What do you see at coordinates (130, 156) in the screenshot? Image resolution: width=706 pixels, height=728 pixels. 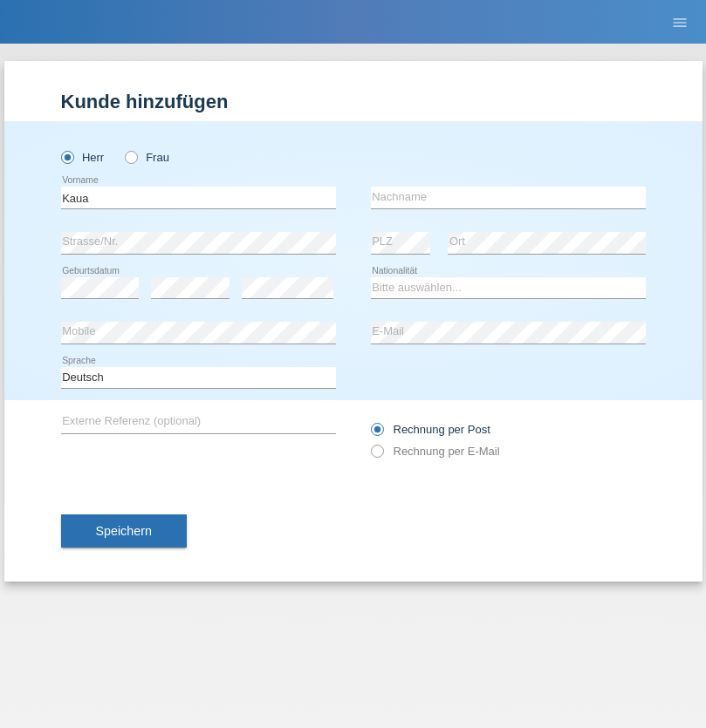 I see `input: Frau` at bounding box center [130, 156].